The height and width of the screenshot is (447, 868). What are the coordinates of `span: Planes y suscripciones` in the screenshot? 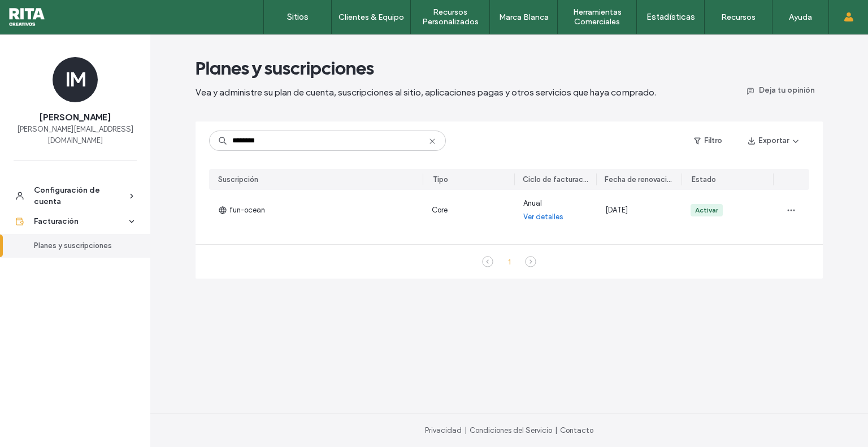 It's located at (285, 68).